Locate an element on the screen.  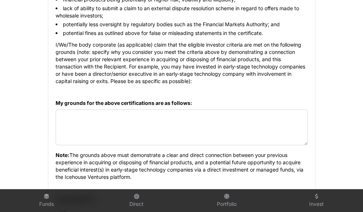
a: Portfolio is located at coordinates (227, 200).